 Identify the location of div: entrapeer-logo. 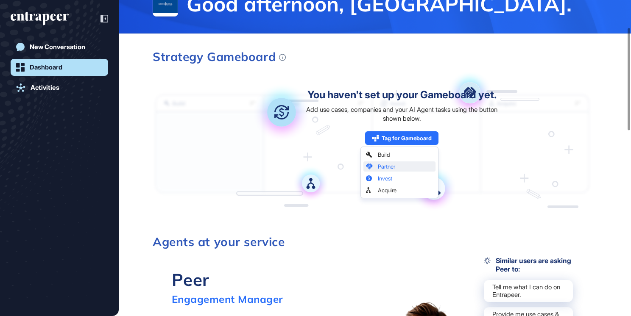
(39, 19).